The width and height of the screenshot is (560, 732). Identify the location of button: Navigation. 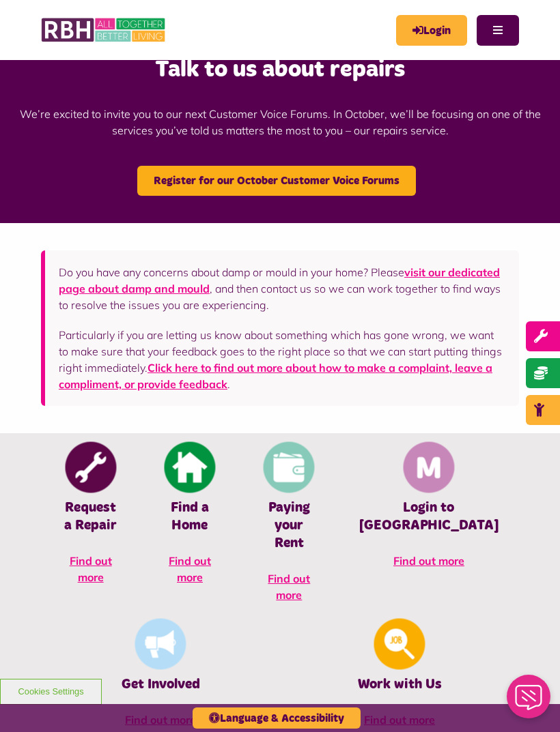
(498, 30).